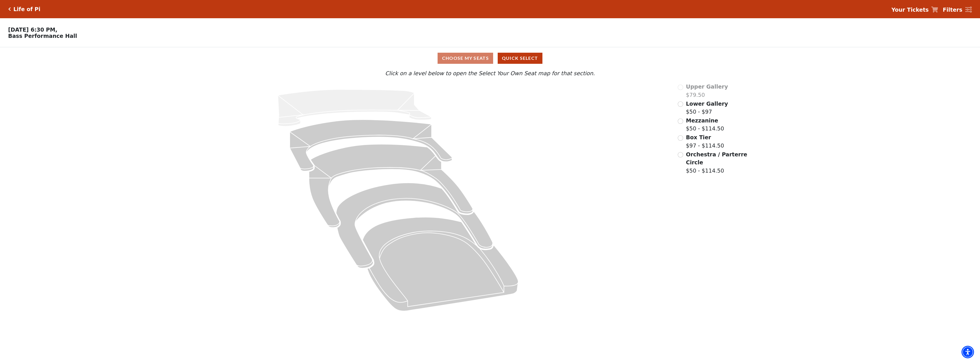 This screenshot has height=362, width=980. What do you see at coordinates (968, 352) in the screenshot?
I see `div: Accessibility Menu` at bounding box center [968, 352].